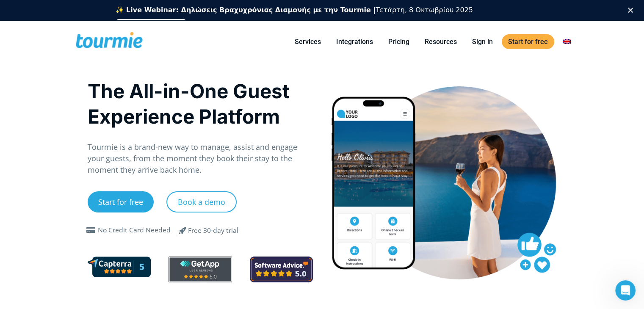 This screenshot has height=309, width=644. What do you see at coordinates (399, 42) in the screenshot?
I see `a: Pricing` at bounding box center [399, 42].